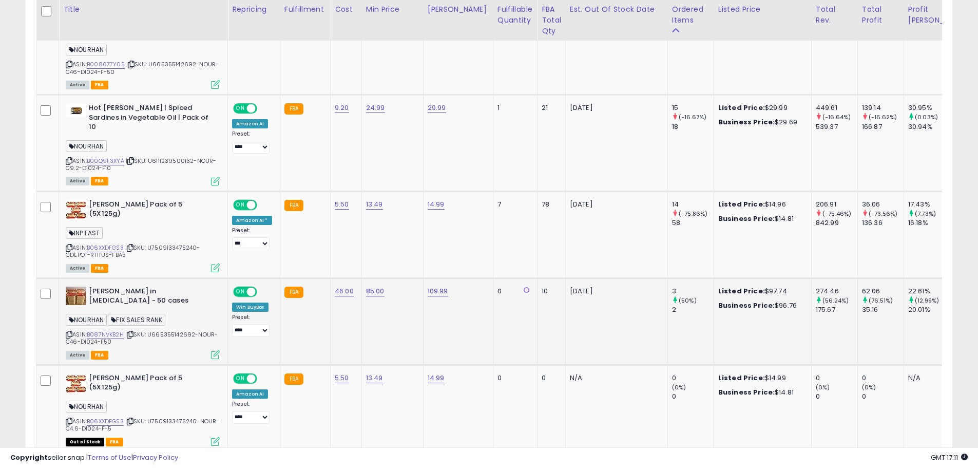  I want to click on div: N/A, so click(937, 378).